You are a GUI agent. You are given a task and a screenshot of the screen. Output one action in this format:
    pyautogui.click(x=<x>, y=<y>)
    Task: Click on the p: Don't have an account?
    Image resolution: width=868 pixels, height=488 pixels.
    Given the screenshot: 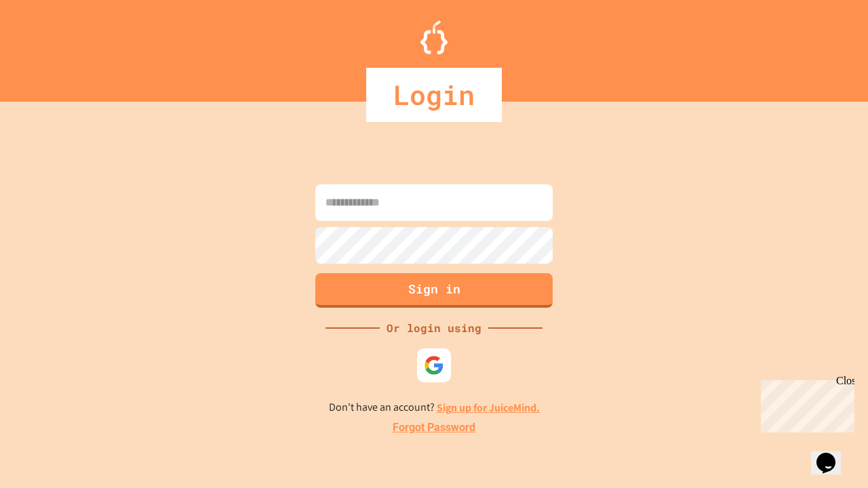 What is the action you would take?
    pyautogui.click(x=434, y=407)
    